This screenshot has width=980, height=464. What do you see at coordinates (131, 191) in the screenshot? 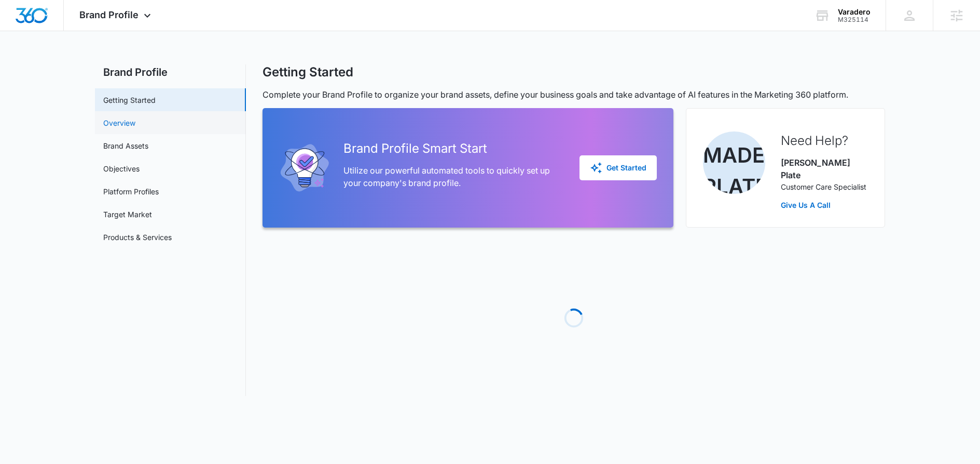
I see `a: Platform Profiles` at bounding box center [131, 191].